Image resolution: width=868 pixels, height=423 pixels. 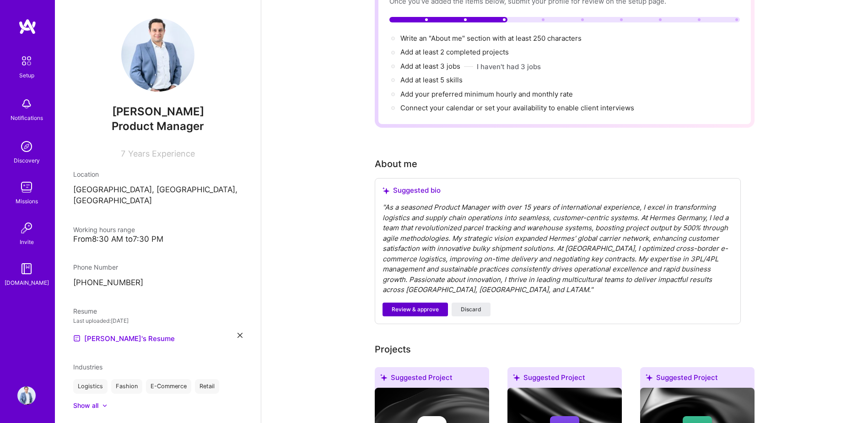 What do you see at coordinates (26, 147) in the screenshot?
I see `img: discovery` at bounding box center [26, 147].